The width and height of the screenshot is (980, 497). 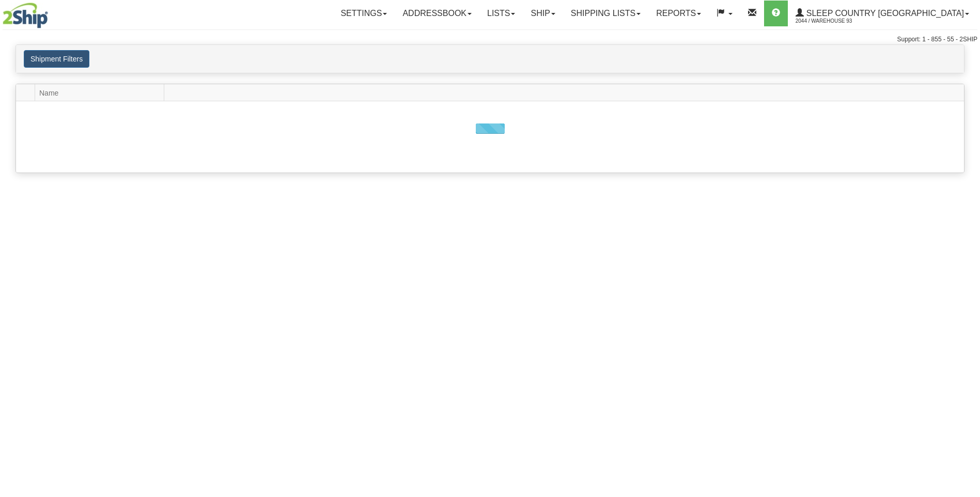 I want to click on a: Settings, so click(x=363, y=13).